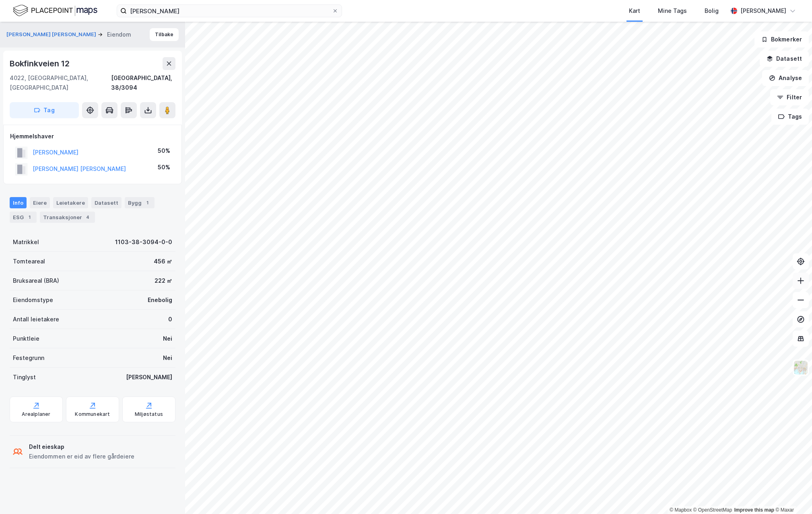 Image resolution: width=812 pixels, height=514 pixels. Describe the element at coordinates (790, 97) in the screenshot. I see `button: Filter` at that location.